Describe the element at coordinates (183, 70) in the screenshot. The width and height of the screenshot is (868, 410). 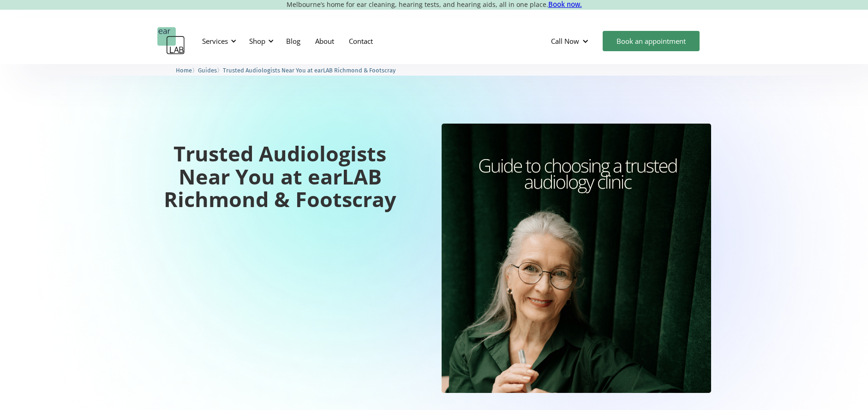
I see `span: Home` at that location.